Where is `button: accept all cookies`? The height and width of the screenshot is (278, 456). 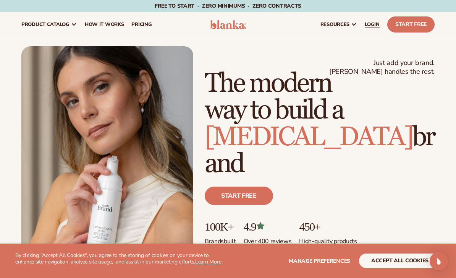 button: accept all cookies is located at coordinates (400, 260).